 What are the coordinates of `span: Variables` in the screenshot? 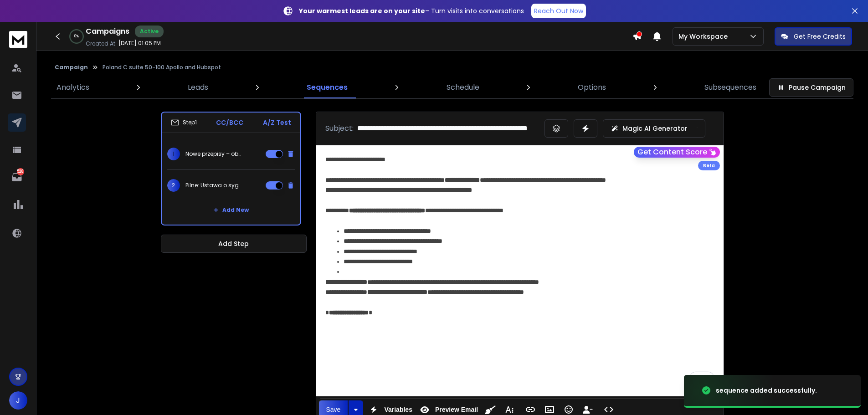 It's located at (398, 409).